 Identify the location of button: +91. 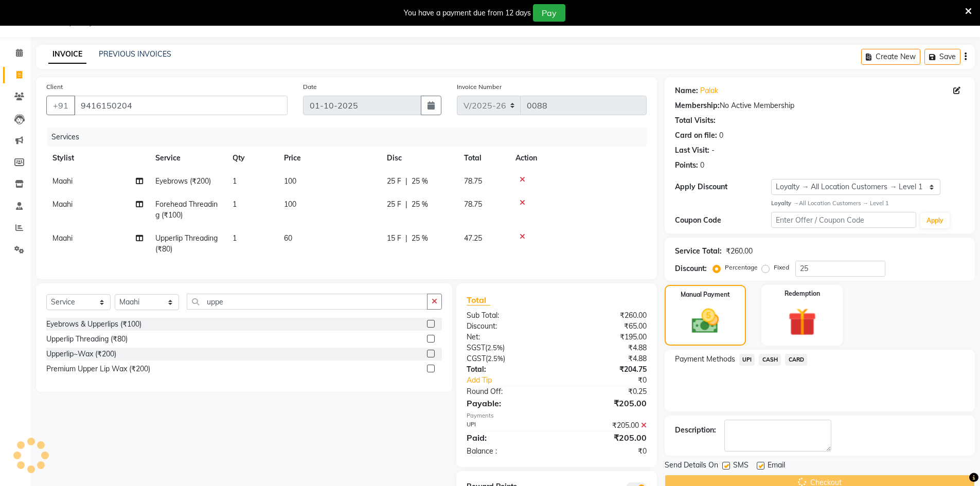
(60, 105).